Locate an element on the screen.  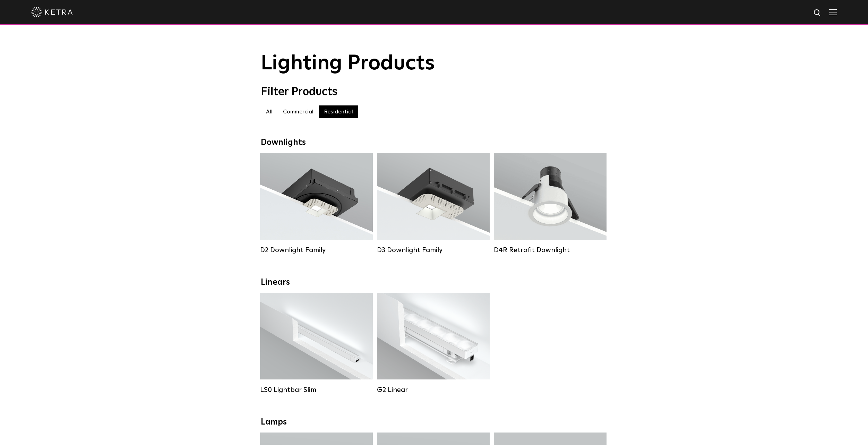
span: Lighting Products is located at coordinates (348, 63).